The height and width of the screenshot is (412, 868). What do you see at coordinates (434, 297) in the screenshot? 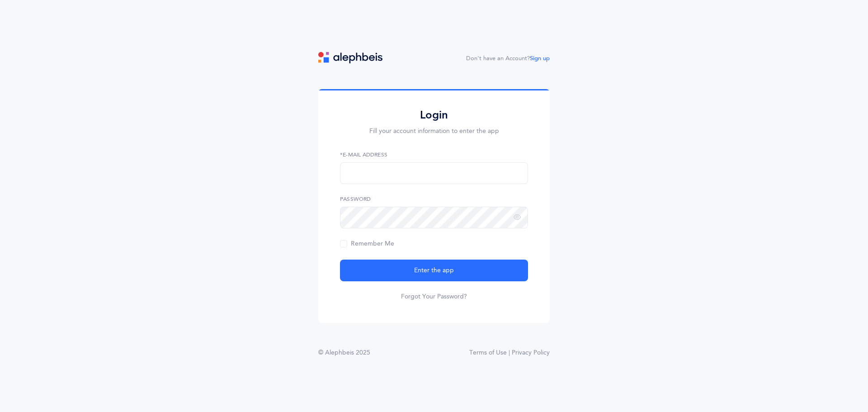
I see `a: Forgot Your Password?` at bounding box center [434, 297].